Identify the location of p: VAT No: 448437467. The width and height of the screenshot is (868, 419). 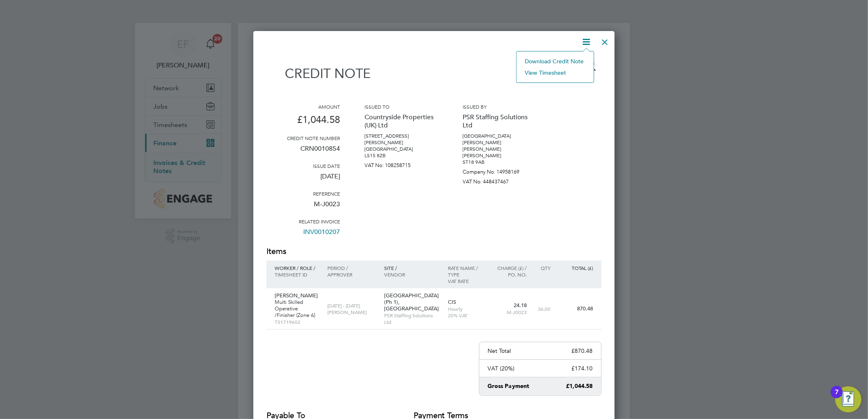
(499, 180).